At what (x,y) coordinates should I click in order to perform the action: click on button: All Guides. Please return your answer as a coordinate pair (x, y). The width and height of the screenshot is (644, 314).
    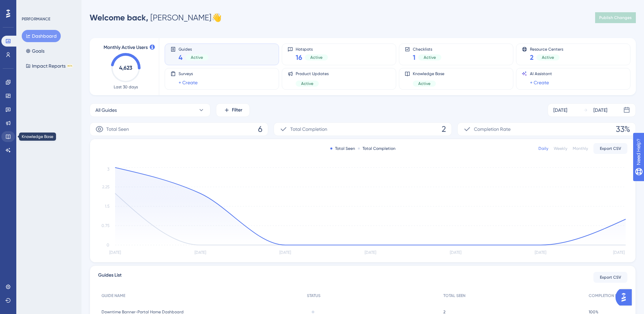
    Looking at the image, I should click on (150, 110).